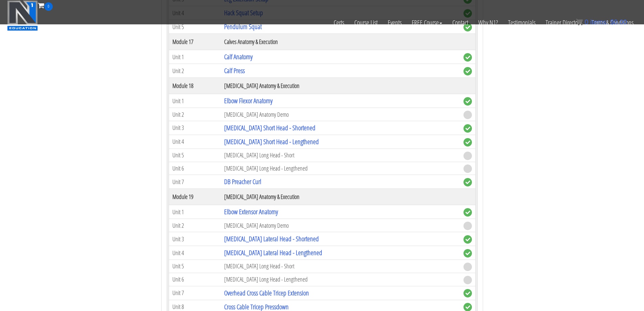 The image size is (644, 311). Describe the element at coordinates (340, 42) in the screenshot. I see `th: Calves Anatomy & Execution` at that location.